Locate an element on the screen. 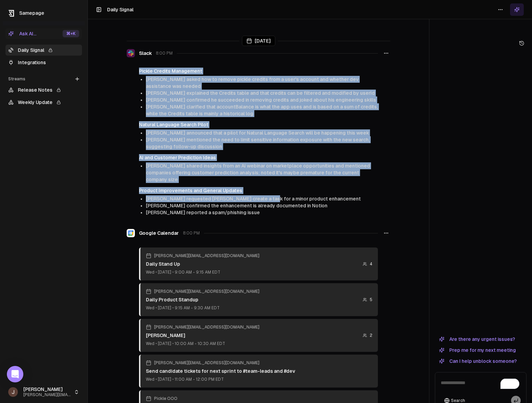 This screenshot has width=532, height=403. div: Daily Stand Up is located at coordinates (202, 264).